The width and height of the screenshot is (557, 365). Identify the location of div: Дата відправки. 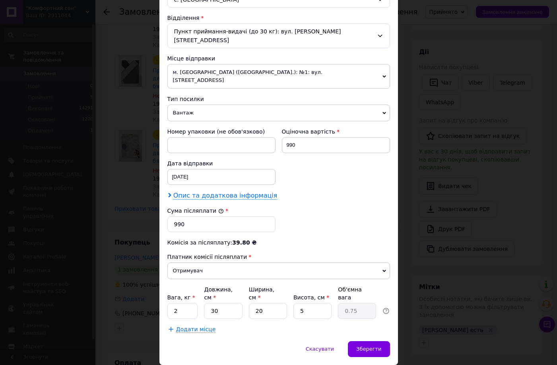
(221, 163).